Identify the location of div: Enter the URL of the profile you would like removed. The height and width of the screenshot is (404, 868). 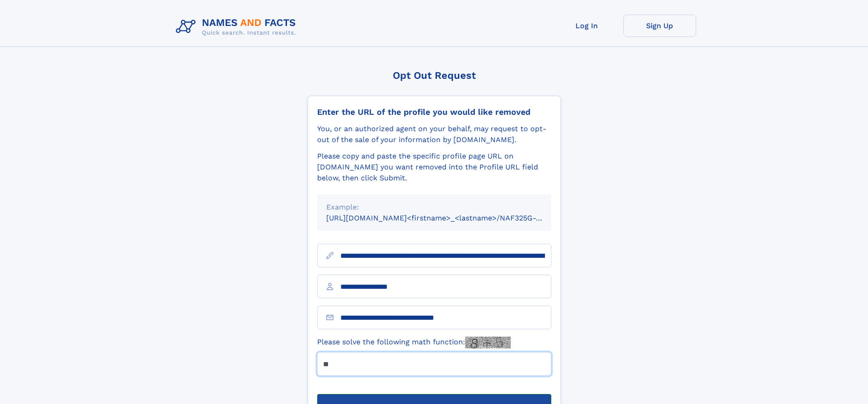
(434, 112).